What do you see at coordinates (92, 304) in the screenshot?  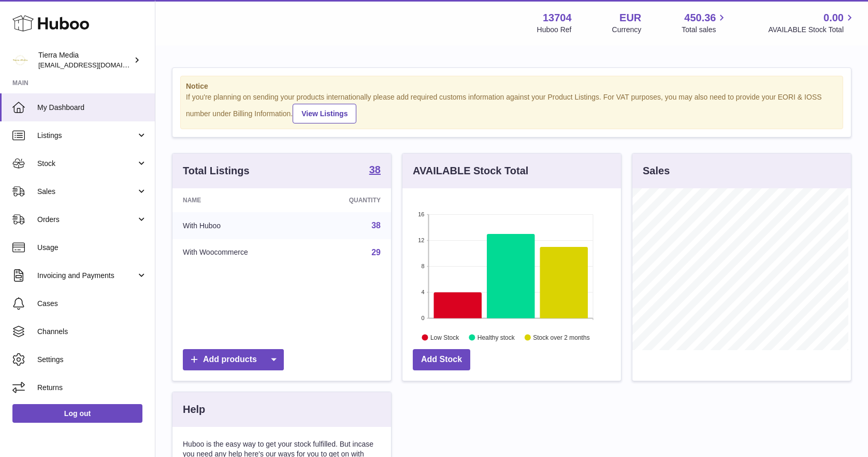 I see `span: Cases` at bounding box center [92, 304].